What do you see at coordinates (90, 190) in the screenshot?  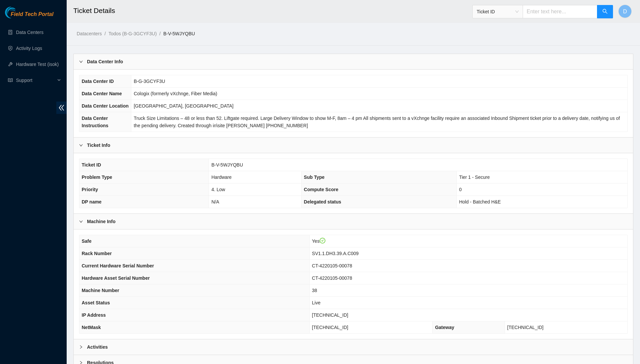 I see `span: Priority` at bounding box center [90, 190].